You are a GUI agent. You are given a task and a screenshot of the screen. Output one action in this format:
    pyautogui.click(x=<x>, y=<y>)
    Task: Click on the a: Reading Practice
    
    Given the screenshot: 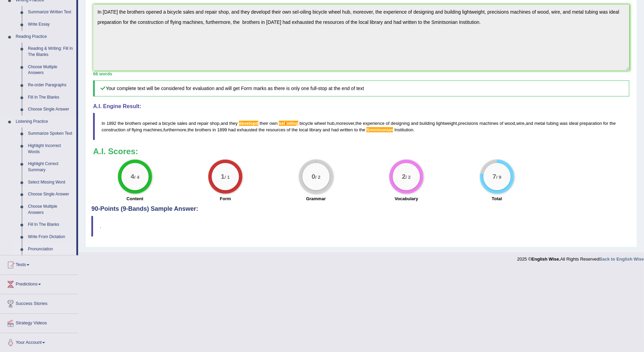 What is the action you would take?
    pyautogui.click(x=45, y=37)
    